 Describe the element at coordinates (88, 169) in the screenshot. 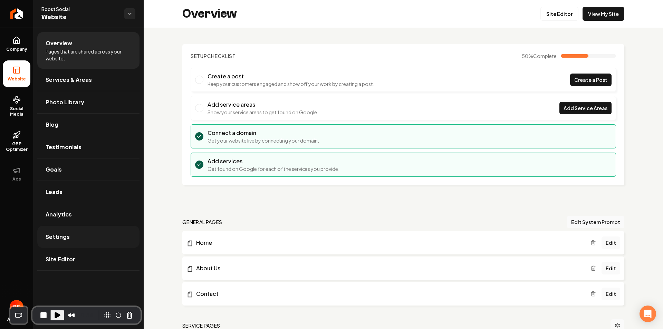

I see `a: Goals` at that location.